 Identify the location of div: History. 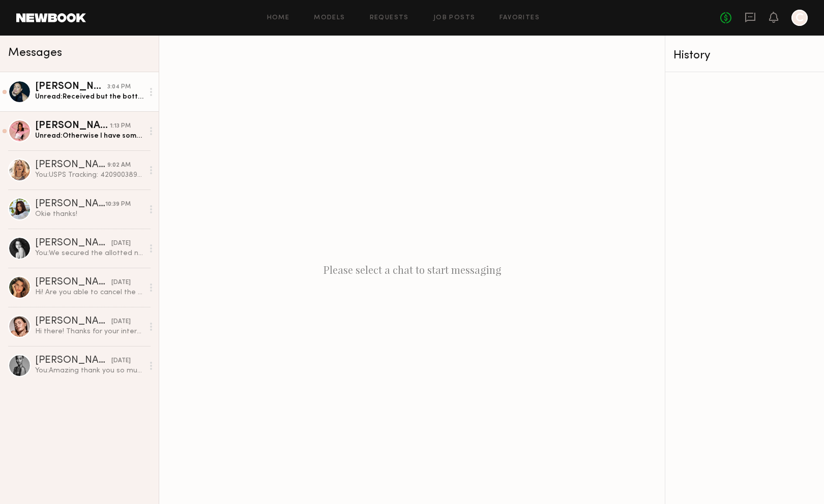
(745, 55).